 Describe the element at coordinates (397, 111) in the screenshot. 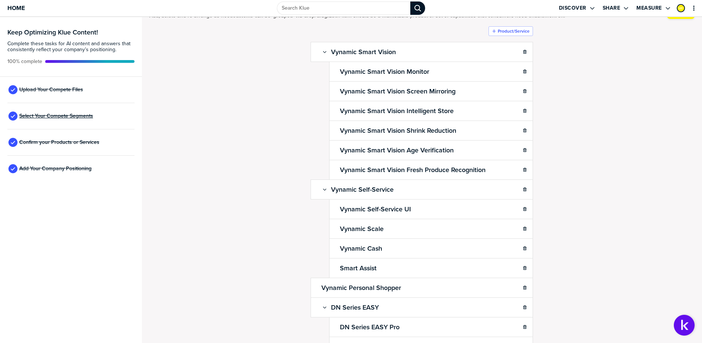

I see `h2: Vynamic Smart Vision Intelligent Store` at that location.